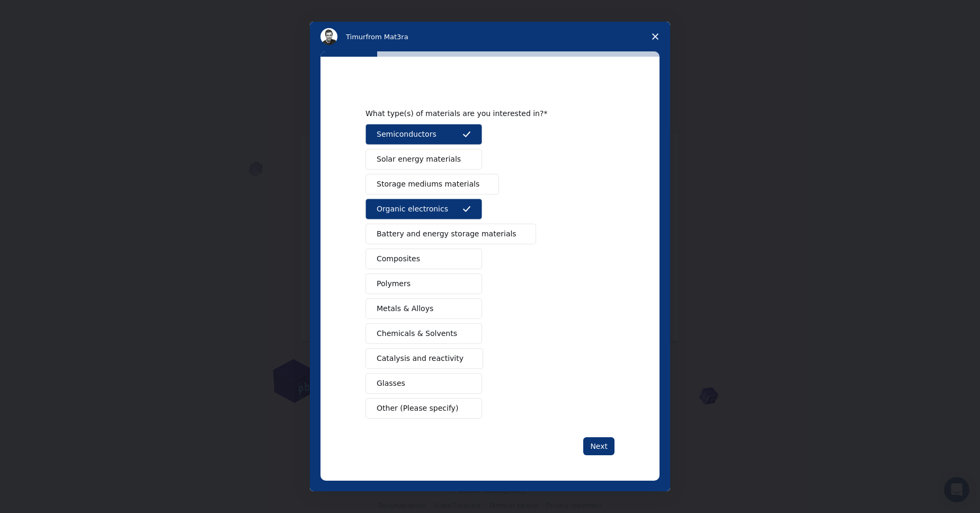 This screenshot has height=513, width=980. I want to click on button: Solar energy materials, so click(424, 159).